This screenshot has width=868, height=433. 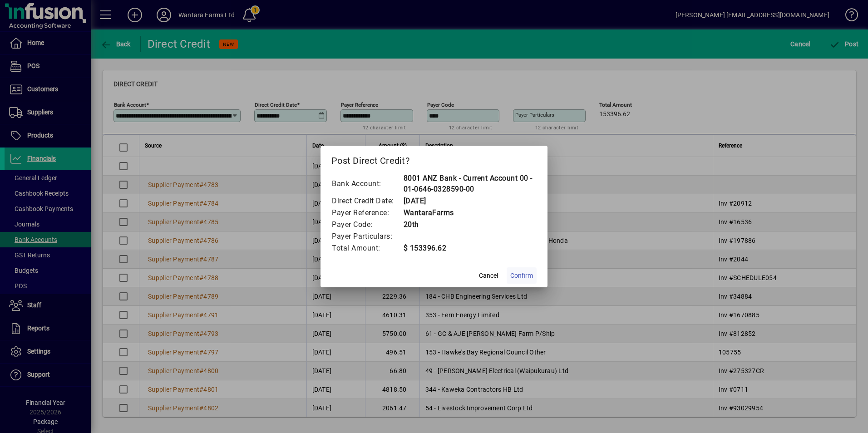 I want to click on td: 20th, so click(x=470, y=225).